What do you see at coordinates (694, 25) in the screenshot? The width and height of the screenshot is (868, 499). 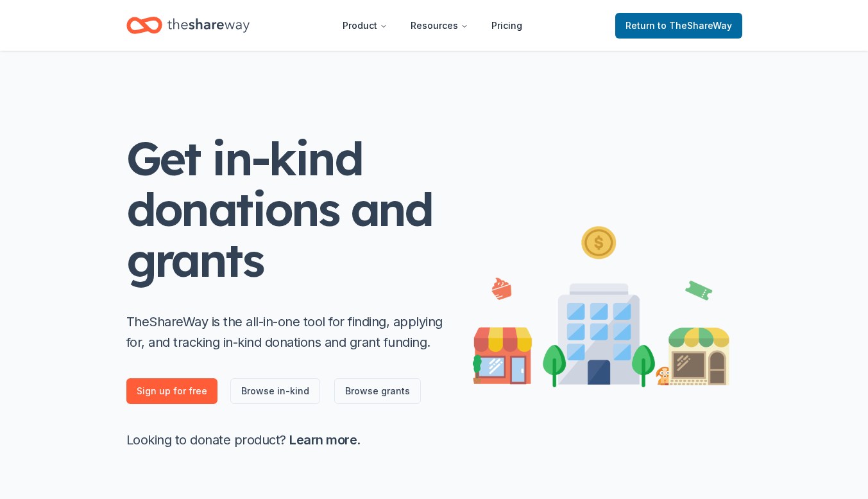 I see `span: to TheShareWay` at bounding box center [694, 25].